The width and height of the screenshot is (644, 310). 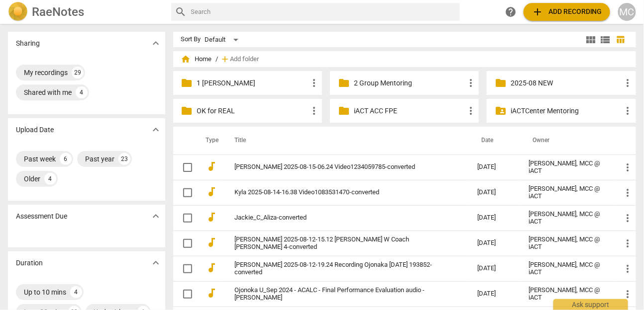 I want to click on h2: RaeNotes, so click(x=58, y=12).